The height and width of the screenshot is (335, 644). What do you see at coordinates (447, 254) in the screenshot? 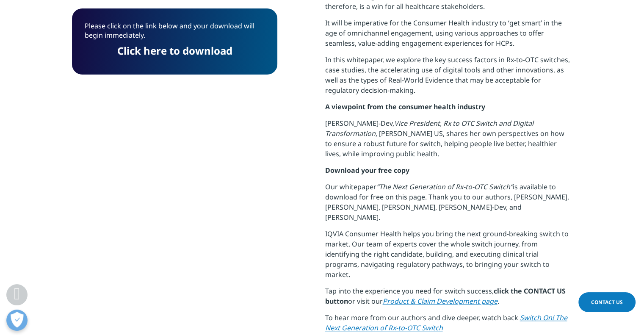
I see `span: IQVIA Consumer Health helps you bring the next ground-breaking switch to market. Our team of expe...` at bounding box center [447, 254].